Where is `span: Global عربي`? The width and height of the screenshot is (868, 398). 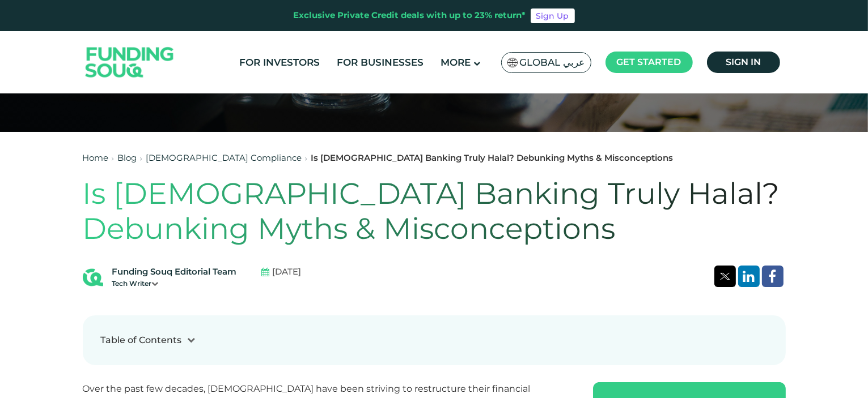 span: Global عربي is located at coordinates (552, 63).